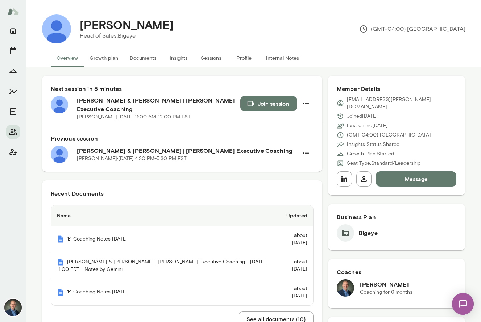  Describe the element at coordinates (368, 233) in the screenshot. I see `h6: Bigeye` at that location.